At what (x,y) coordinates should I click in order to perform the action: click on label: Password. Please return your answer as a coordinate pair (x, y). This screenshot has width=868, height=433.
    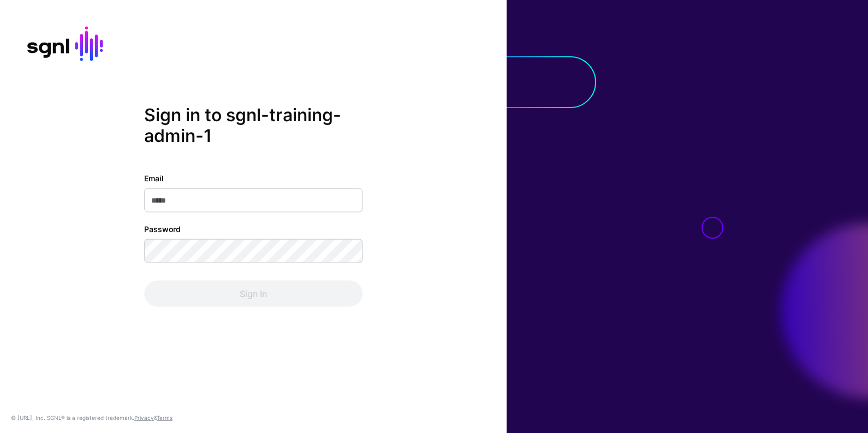
    Looking at the image, I should click on (162, 228).